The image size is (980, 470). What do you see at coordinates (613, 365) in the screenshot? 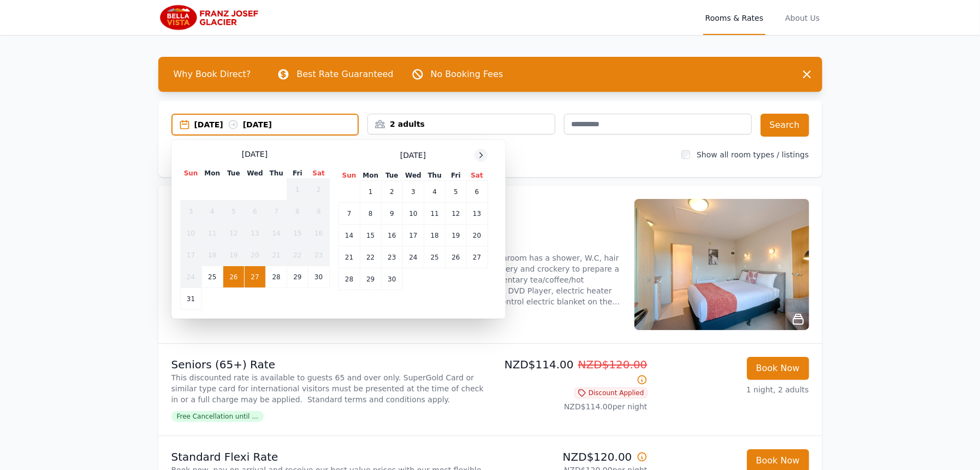
I see `span: NZD$120.00` at bounding box center [613, 365].